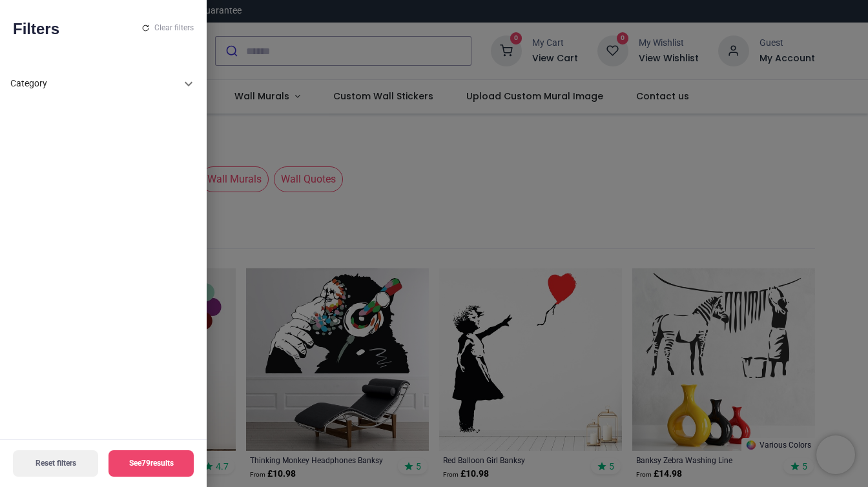 This screenshot has width=868, height=487. What do you see at coordinates (56, 464) in the screenshot?
I see `button: Reset filters` at bounding box center [56, 464].